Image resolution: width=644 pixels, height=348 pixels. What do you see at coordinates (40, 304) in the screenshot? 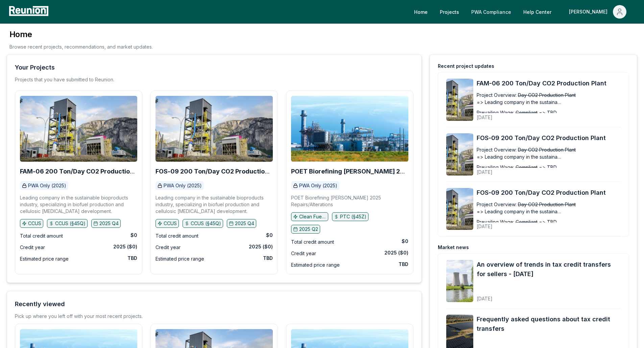
I see `div: Recently viewed` at bounding box center [40, 304].